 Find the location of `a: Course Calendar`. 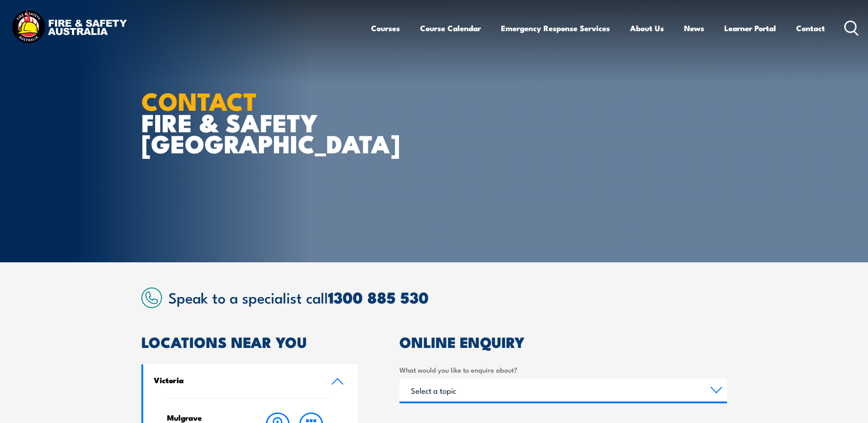

a: Course Calendar is located at coordinates (451, 28).